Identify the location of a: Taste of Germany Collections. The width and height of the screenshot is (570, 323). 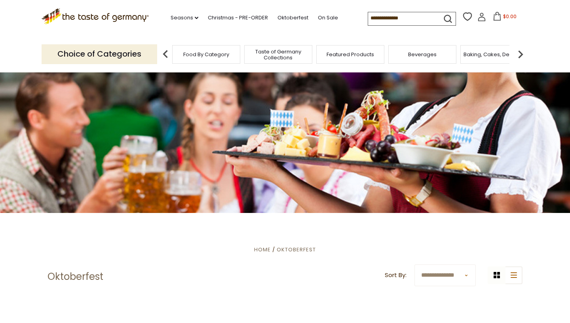
(278, 55).